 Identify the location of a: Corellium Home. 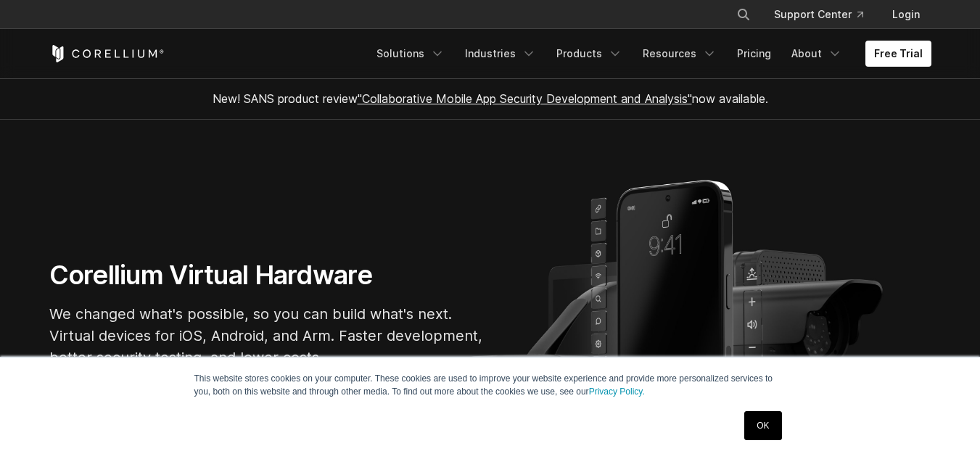
(106, 54).